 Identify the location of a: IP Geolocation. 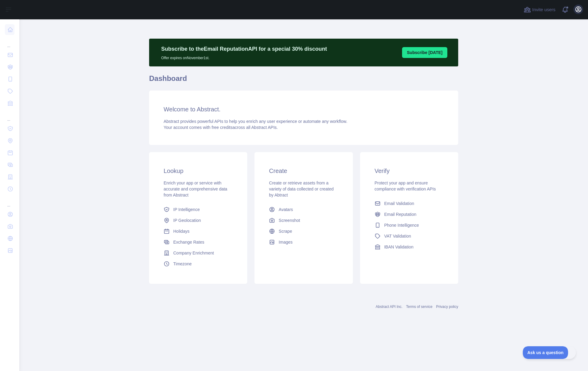
(198, 221).